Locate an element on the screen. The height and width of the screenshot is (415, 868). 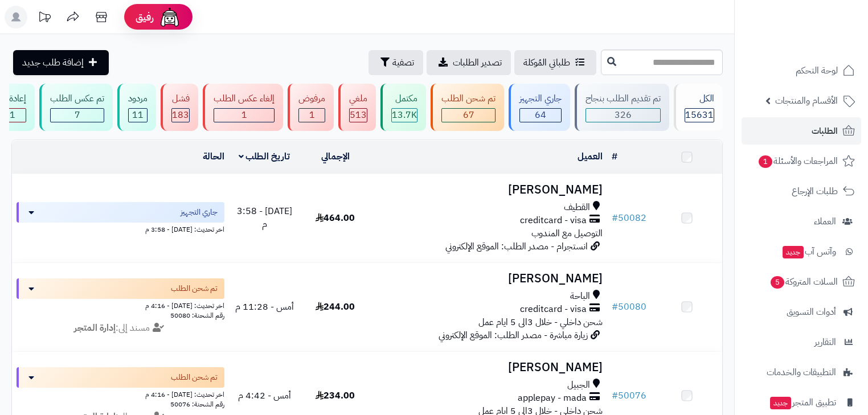
a: طلبات الإرجاع is located at coordinates (801, 191).